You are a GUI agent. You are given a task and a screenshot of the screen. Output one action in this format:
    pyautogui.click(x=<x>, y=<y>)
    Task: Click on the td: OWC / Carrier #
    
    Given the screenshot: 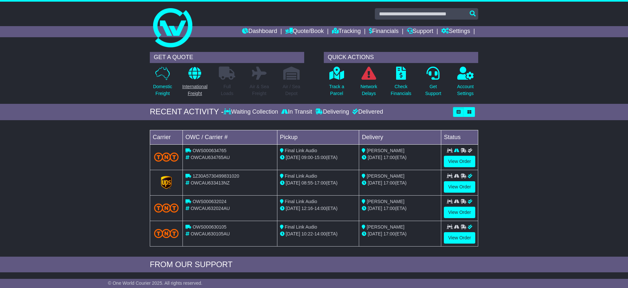 What is the action you would take?
    pyautogui.click(x=230, y=137)
    